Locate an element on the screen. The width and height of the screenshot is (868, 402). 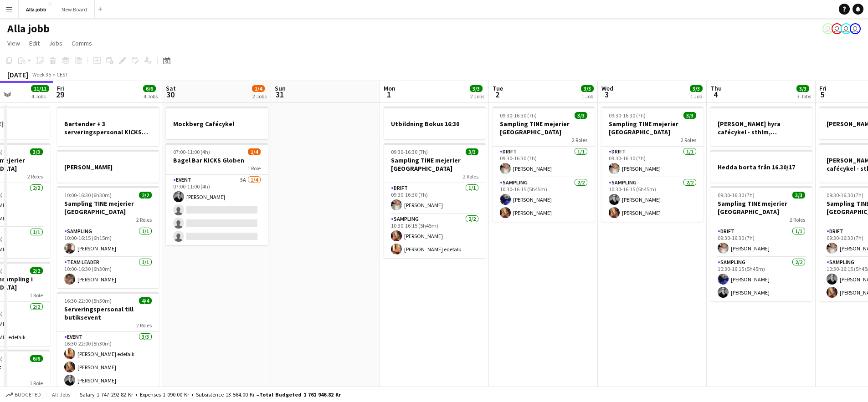
app-job-card: Bartender + 3 serveringspersonal KICKS Globen is located at coordinates (108, 126).